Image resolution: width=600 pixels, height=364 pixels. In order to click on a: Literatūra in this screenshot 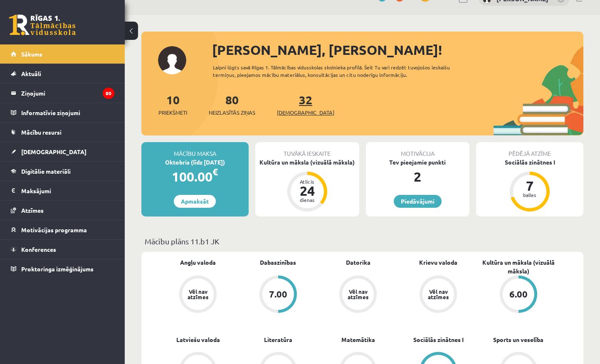, I will do `click(278, 339)`.